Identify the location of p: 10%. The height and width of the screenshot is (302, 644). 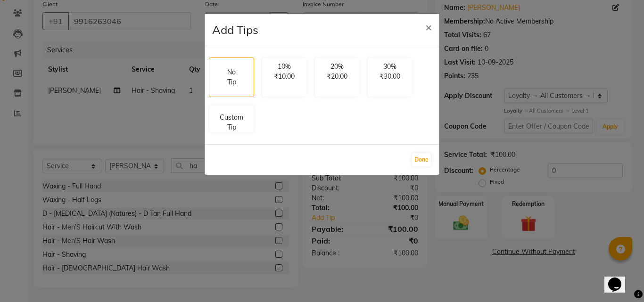
(285, 67).